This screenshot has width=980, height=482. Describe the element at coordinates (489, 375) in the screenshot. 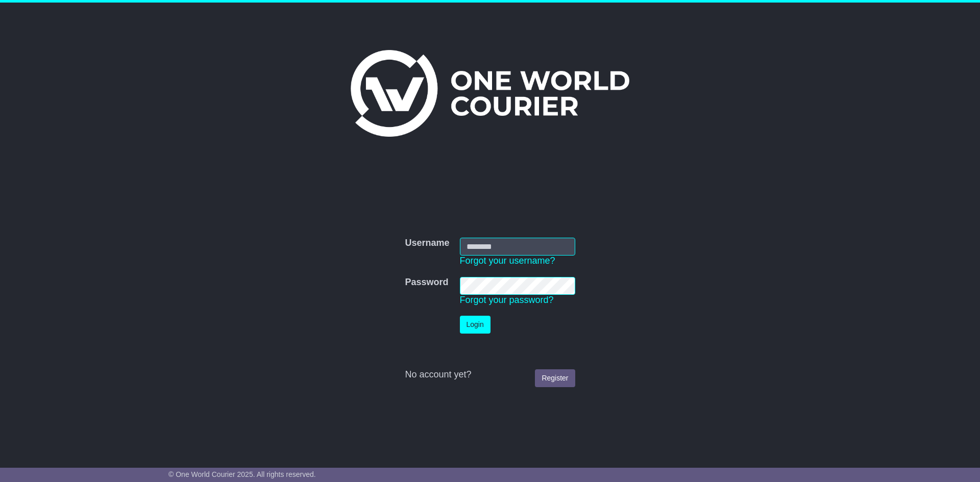

I see `div: No account yet?` at that location.